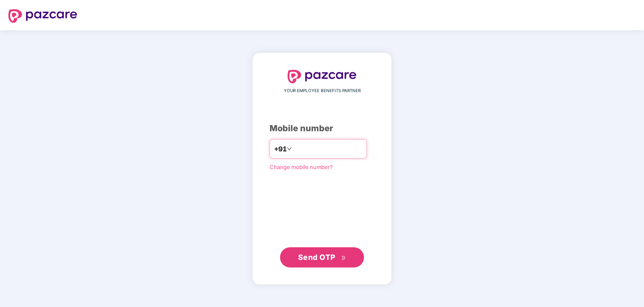  Describe the element at coordinates (344, 258) in the screenshot. I see `span: double-right` at that location.